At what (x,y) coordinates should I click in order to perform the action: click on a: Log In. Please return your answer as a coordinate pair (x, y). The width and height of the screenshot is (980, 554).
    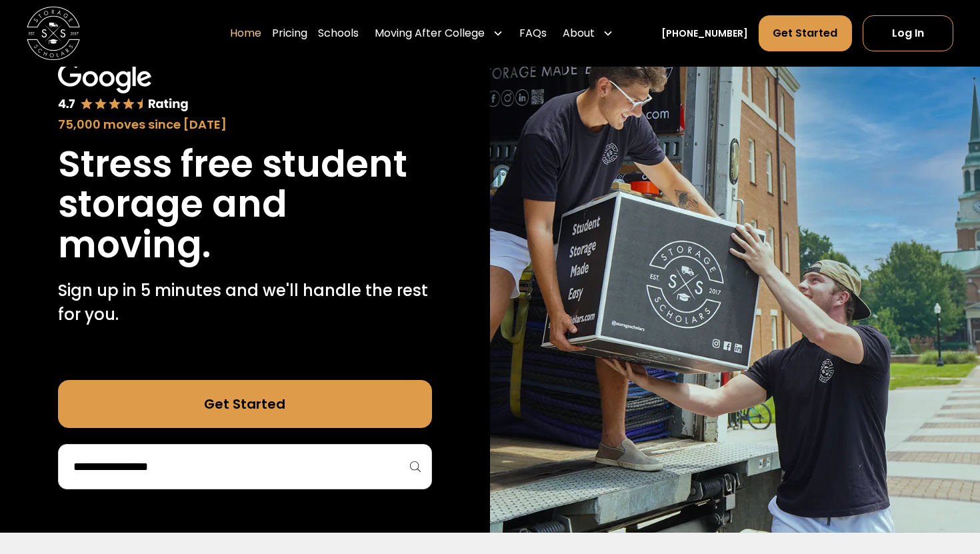
    Looking at the image, I should click on (908, 34).